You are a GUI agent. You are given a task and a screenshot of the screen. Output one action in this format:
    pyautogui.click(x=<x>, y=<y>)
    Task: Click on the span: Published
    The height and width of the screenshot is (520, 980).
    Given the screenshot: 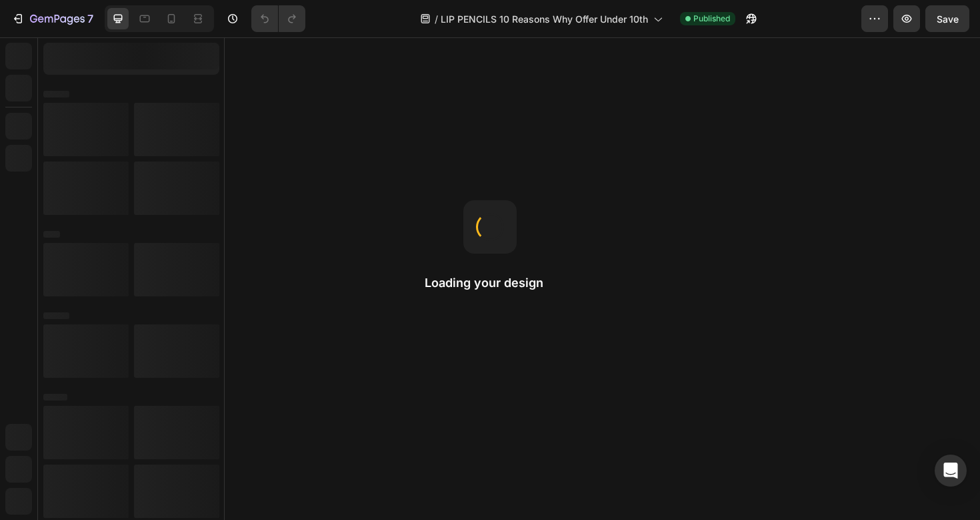 What is the action you would take?
    pyautogui.click(x=712, y=18)
    